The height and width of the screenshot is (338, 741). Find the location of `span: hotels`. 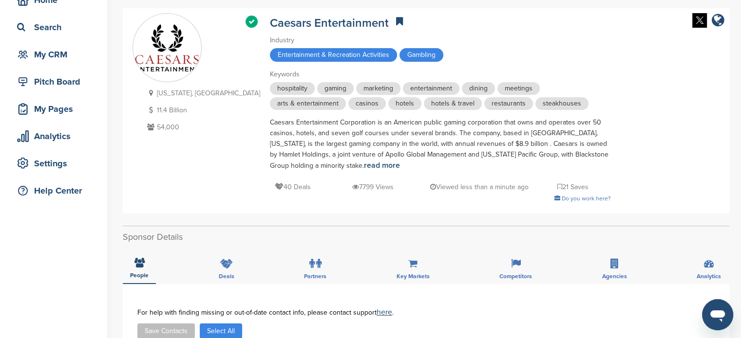

span: hotels is located at coordinates (405, 104).